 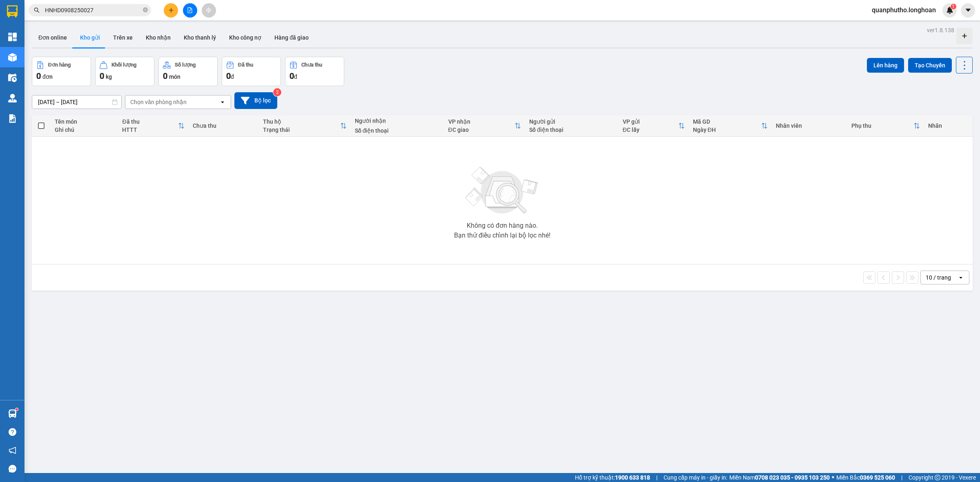 What do you see at coordinates (633, 478) in the screenshot?
I see `strong: 1900 633 818` at bounding box center [633, 478].